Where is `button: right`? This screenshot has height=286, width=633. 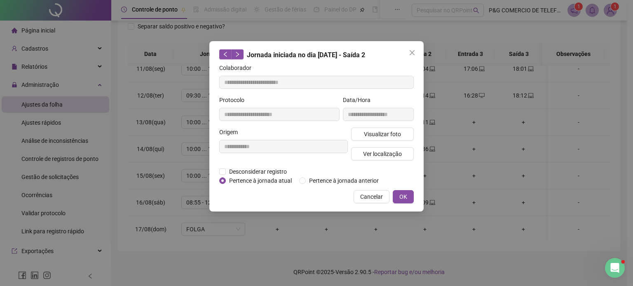 button: right is located at coordinates (237, 54).